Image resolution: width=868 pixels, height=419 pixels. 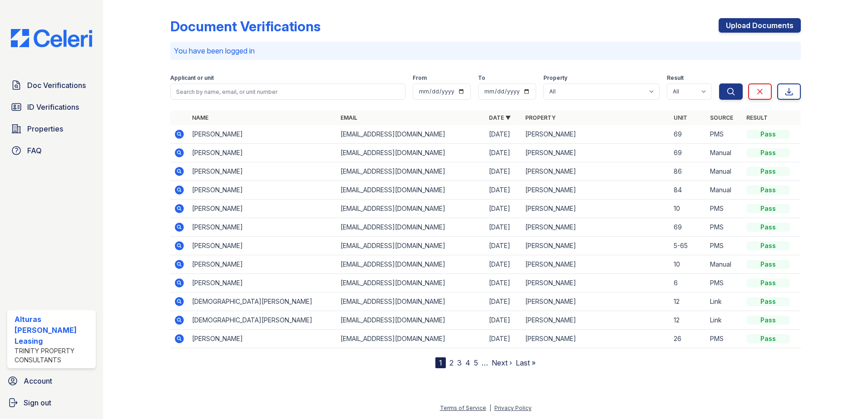 What do you see at coordinates (526, 363) in the screenshot?
I see `a: Last »` at bounding box center [526, 363].